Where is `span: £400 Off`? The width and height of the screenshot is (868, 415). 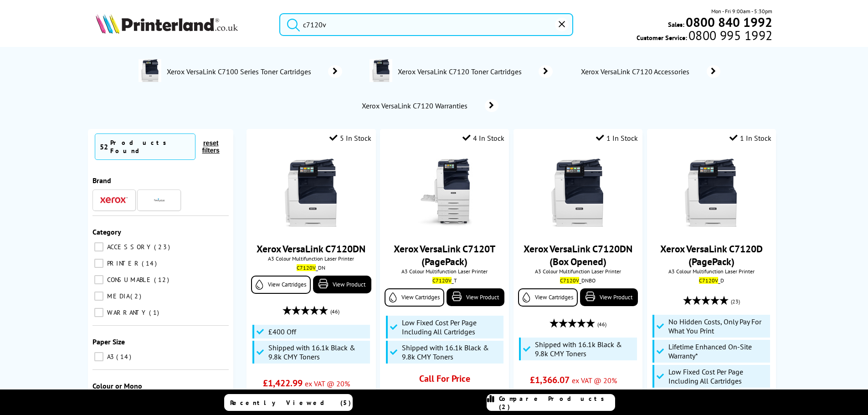 span: £400 Off is located at coordinates (282, 331).